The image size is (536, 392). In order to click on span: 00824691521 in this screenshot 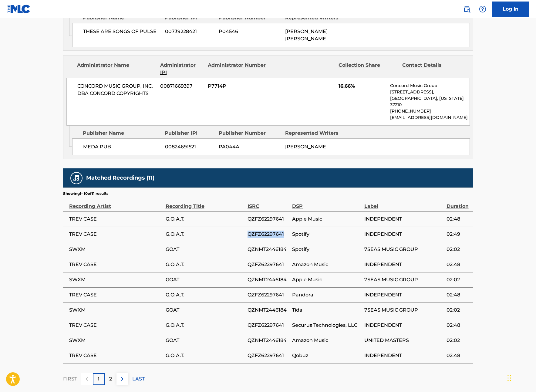, I will do `click(190, 147)`.